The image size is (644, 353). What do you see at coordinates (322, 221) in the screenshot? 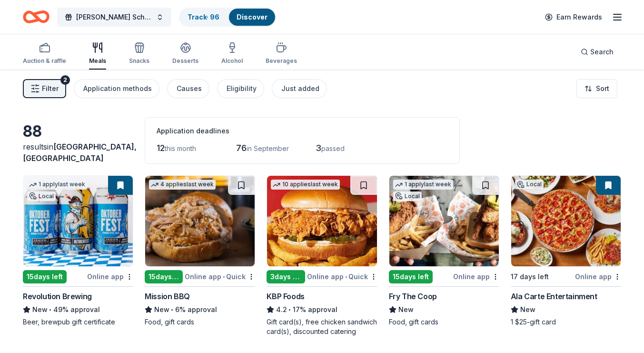
I see `img: Image for KBP Foods` at bounding box center [322, 221].